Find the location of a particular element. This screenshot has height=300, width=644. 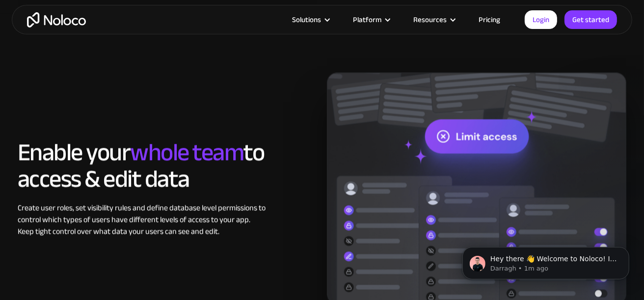

img: Profile image for Darragh is located at coordinates (30, 37).